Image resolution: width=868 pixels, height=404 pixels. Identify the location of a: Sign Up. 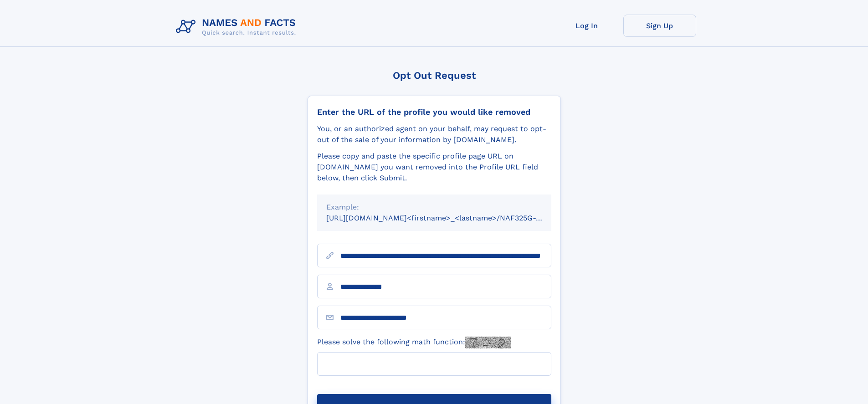
(660, 26).